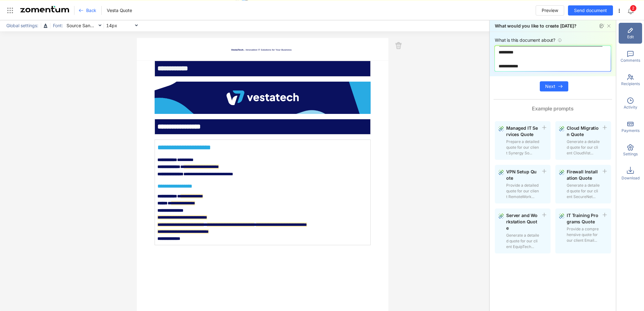 Image resolution: width=644 pixels, height=311 pixels. Describe the element at coordinates (550, 87) in the screenshot. I see `span: Next` at that location.